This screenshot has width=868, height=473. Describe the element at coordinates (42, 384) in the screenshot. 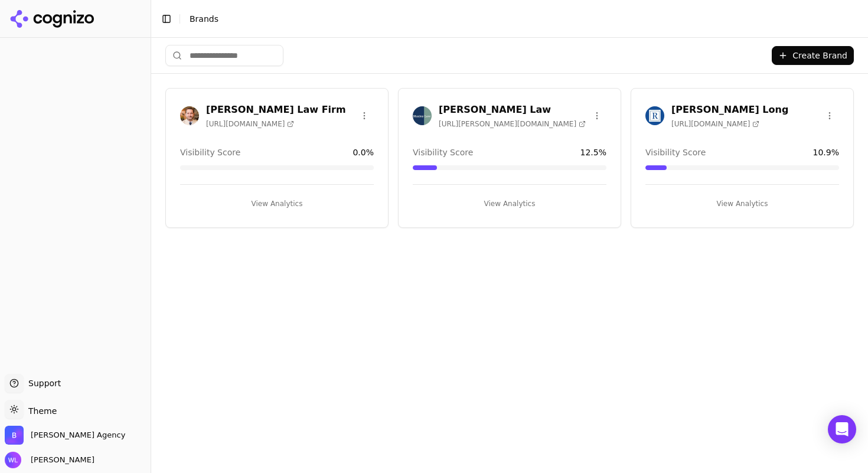

I see `span: Support` at that location.